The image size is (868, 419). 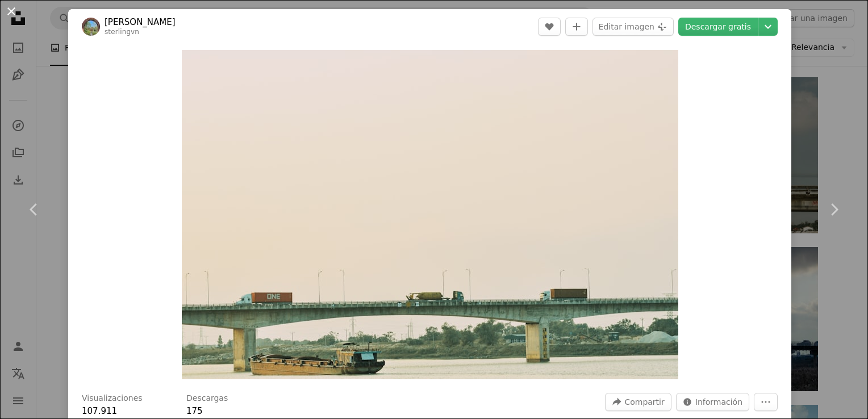 I want to click on button: Compartir esta imagen, so click(x=638, y=402).